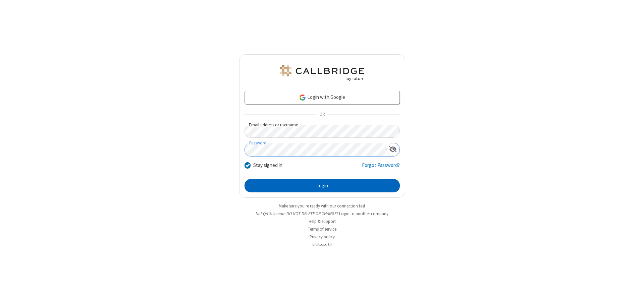 The height and width of the screenshot is (307, 644). I want to click on span: OR, so click(322, 114).